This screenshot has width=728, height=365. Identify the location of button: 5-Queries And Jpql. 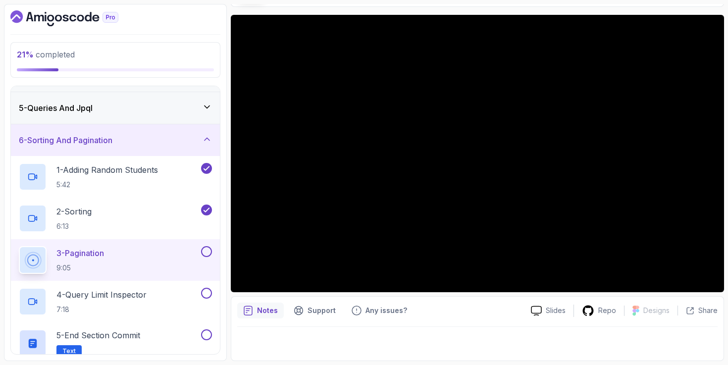
(115, 108).